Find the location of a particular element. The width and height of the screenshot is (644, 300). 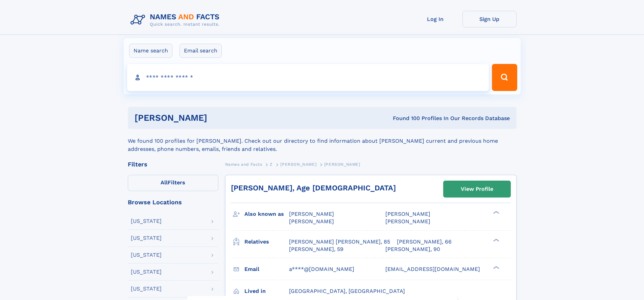

a: Names and Facts is located at coordinates (244, 164).